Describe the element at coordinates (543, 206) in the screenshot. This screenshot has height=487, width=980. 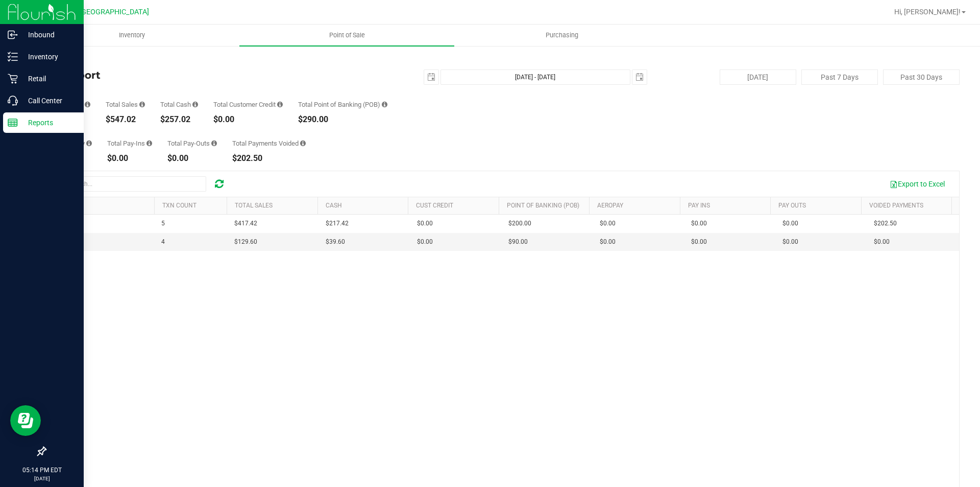
I see `a: Point of Banking (POB)` at that location.